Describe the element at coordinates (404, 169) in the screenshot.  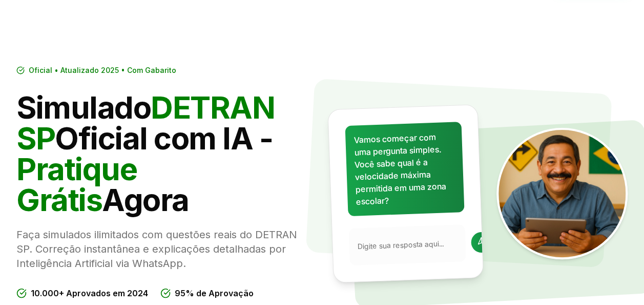
I see `p: Vamos começar com uma pergunta simples. Você sabe qual é a velocidade máxima permitida em uma zon...` at that location.